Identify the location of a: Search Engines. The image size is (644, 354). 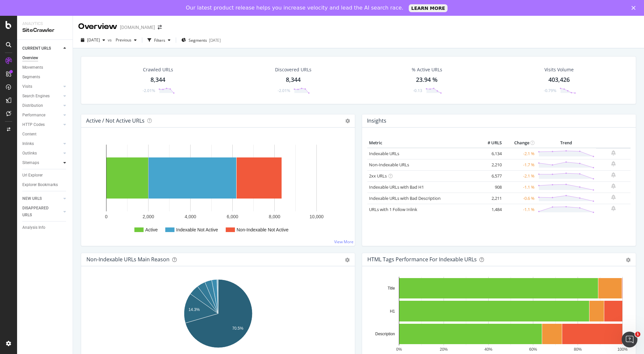
(42, 96).